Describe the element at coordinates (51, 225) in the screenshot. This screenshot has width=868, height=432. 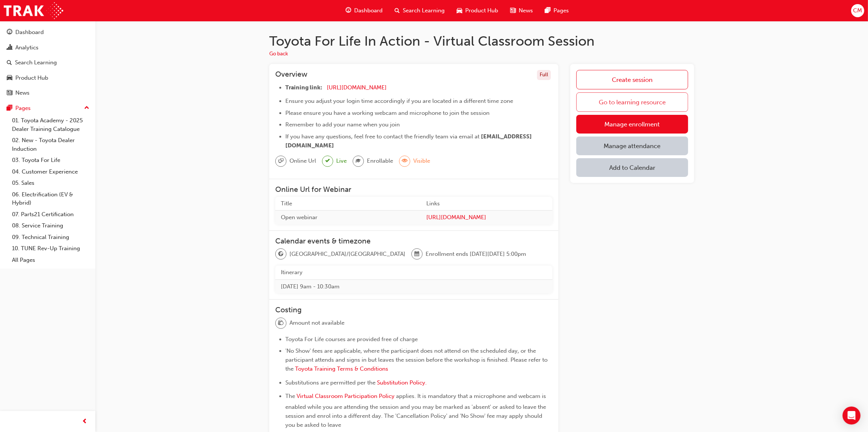
I see `a: 08. Service Training` at that location.